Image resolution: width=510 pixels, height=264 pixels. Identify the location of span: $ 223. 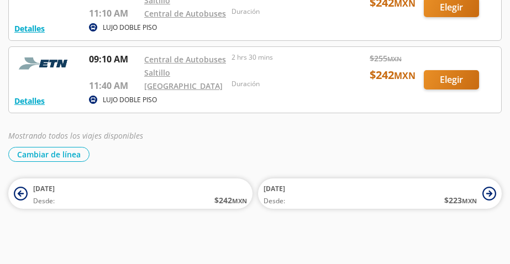
(461, 200).